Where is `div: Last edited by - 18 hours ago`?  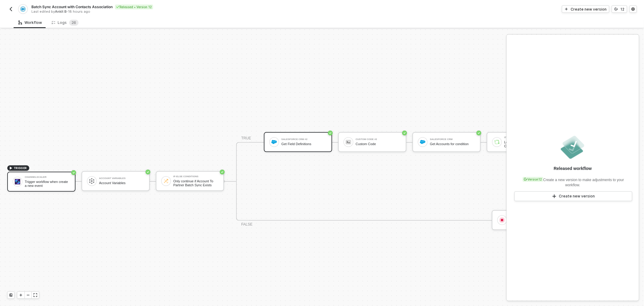
div: Last edited by - 18 hours ago is located at coordinates (176, 11).